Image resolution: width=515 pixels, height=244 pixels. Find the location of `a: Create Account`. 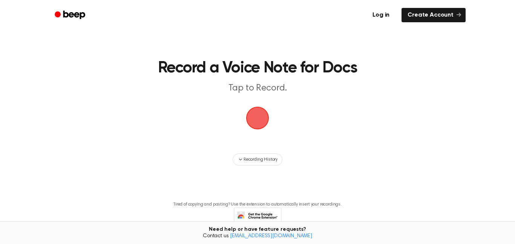

a: Create Account is located at coordinates (434, 15).